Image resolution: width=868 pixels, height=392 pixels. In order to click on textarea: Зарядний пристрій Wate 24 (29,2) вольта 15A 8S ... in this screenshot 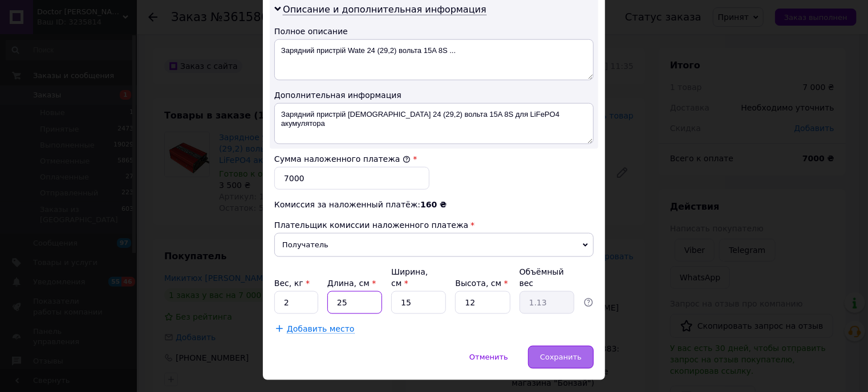, I will do `click(434, 60)`.